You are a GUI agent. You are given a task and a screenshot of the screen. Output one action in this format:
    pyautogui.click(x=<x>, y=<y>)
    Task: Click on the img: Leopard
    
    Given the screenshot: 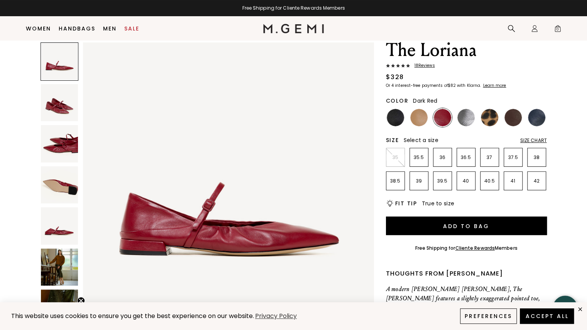 What is the action you would take?
    pyautogui.click(x=489, y=117)
    